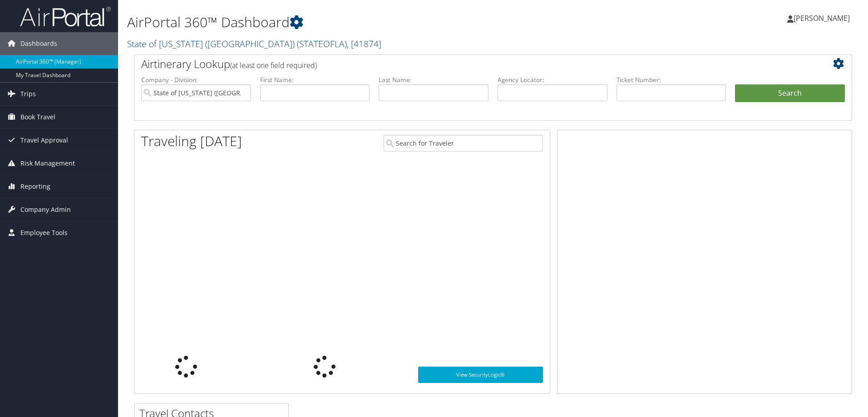 The image size is (868, 417). I want to click on span: Company Admin, so click(45, 209).